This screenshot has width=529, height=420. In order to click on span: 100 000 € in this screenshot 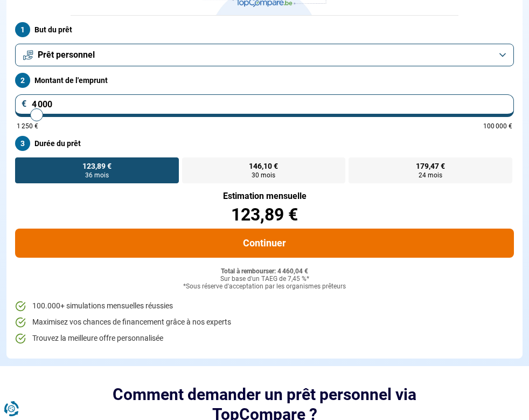, I will do `click(497, 126)`.